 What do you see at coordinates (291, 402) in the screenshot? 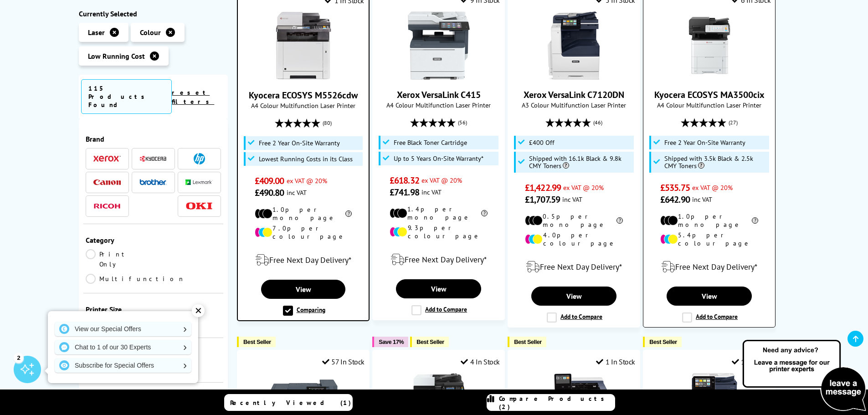
I see `span: Recently Viewed (1)` at bounding box center [291, 402].